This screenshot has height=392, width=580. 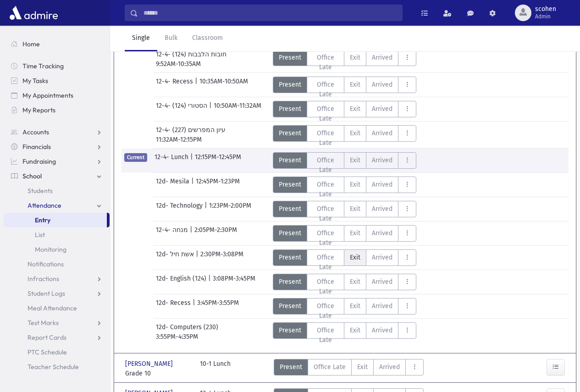 I want to click on span: School, so click(x=32, y=176).